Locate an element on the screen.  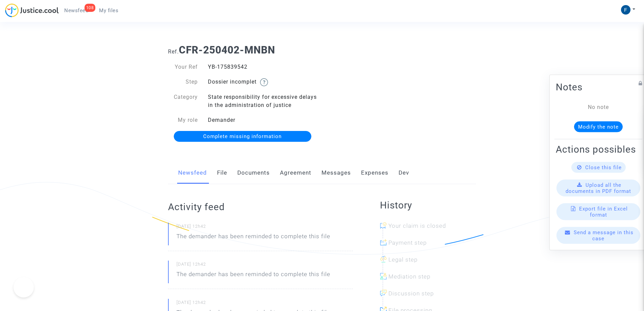
div: YB-175839542 is located at coordinates (262, 67).